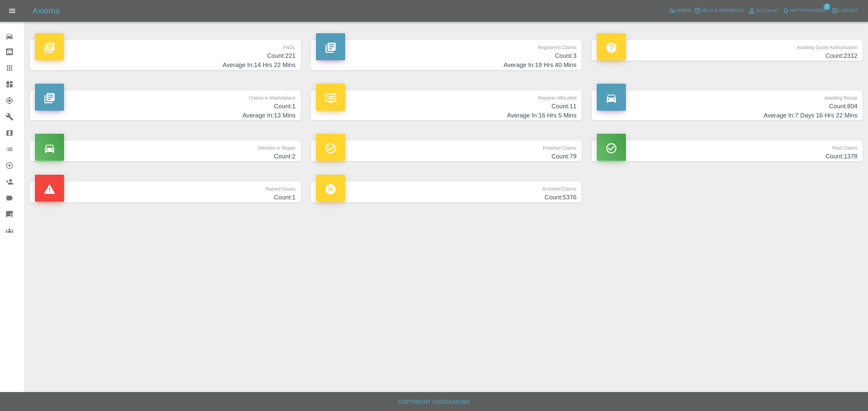  Describe the element at coordinates (165, 96) in the screenshot. I see `p: Claims in Marketplace` at that location.